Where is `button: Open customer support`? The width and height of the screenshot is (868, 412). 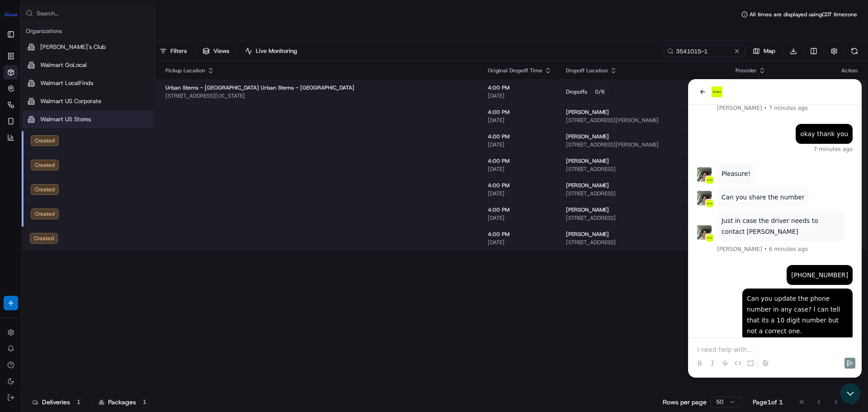
button: Open customer support is located at coordinates (11, 11).